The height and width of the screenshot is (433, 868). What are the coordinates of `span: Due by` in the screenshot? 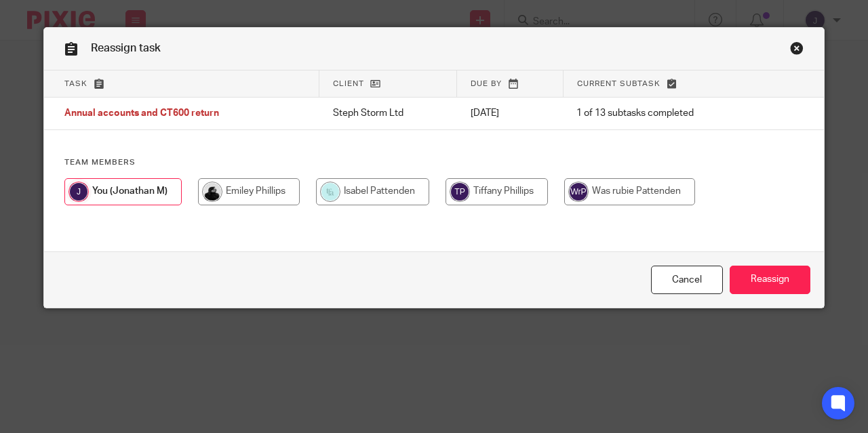 It's located at (486, 84).